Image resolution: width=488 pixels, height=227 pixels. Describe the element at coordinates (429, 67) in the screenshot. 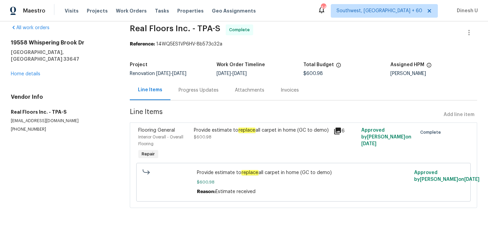

I see `span: The hpm assigned to this work order.` at that location.